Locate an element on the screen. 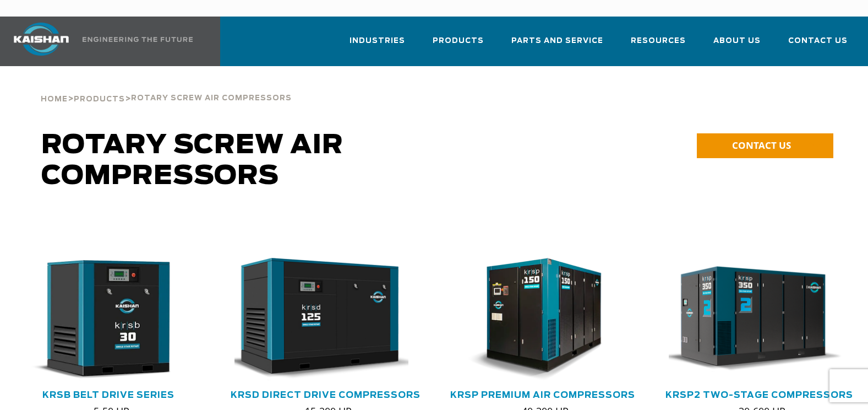  a: CONTACT US is located at coordinates (766, 146).